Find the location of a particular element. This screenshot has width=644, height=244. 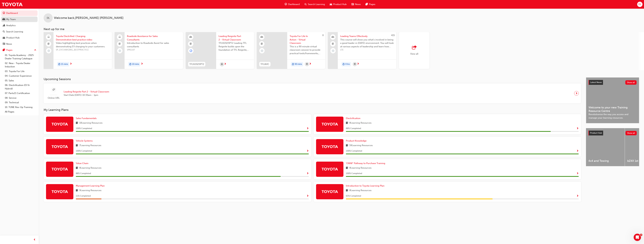

span: Leading Reignite Part 2 - Virtual Classroom is located at coordinates (235, 38).